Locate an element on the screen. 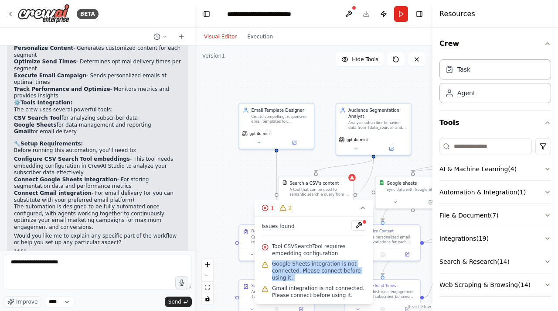 The image size is (558, 311). button: Hide right sidebar is located at coordinates (420, 14).